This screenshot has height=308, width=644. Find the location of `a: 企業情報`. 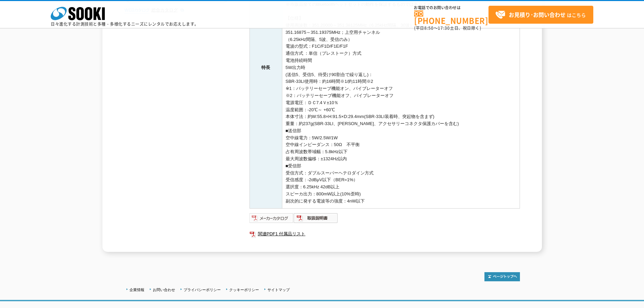

a: 企業情報 is located at coordinates (137, 289).